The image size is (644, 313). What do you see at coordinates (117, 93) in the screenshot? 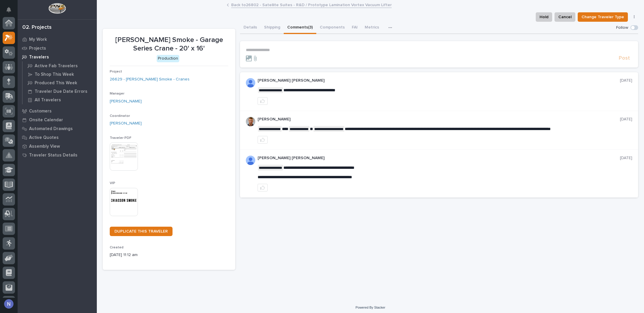
I see `span: Manager` at bounding box center [117, 93].